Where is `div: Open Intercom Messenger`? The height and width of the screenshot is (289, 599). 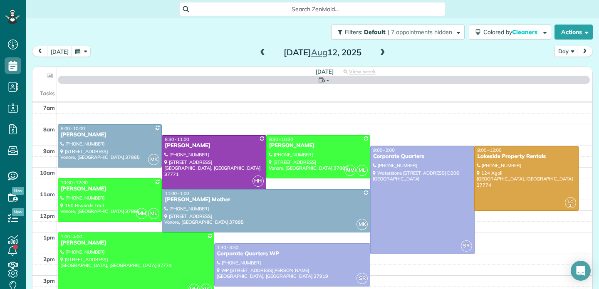
div: Open Intercom Messenger is located at coordinates (580, 271).